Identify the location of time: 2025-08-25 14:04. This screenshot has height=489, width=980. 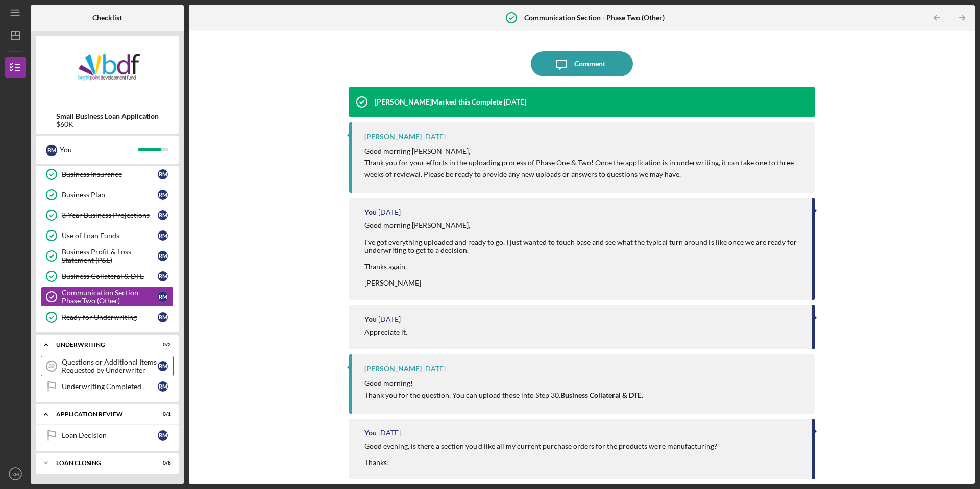
(515, 102).